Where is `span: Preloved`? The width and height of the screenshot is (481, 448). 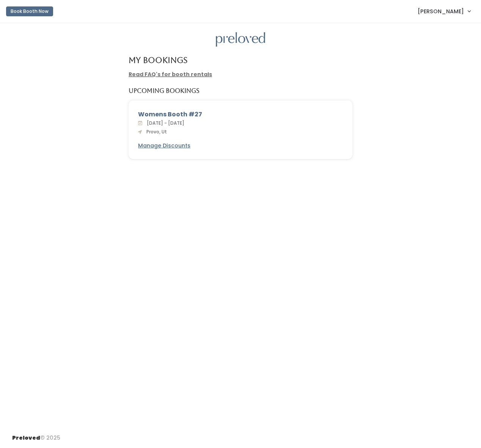
span: Preloved is located at coordinates (26, 438).